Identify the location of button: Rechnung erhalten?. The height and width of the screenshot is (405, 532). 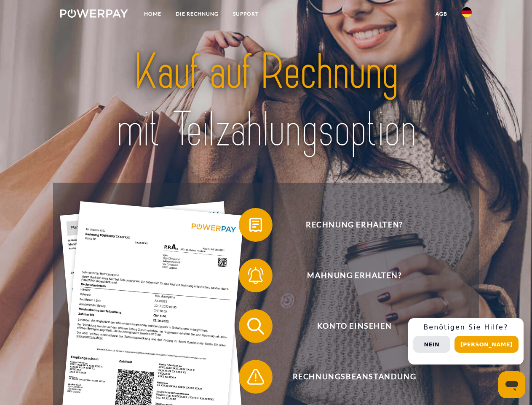
(348, 225).